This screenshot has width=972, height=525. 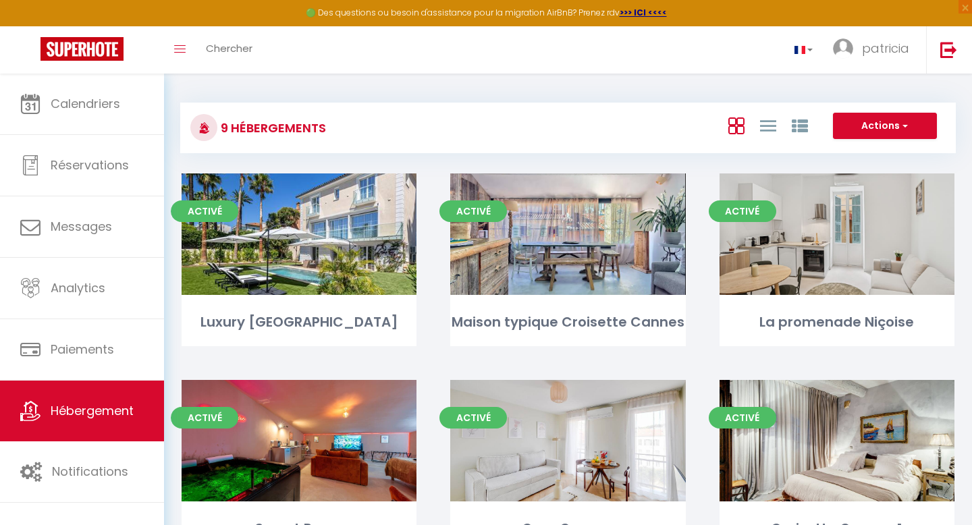 I want to click on span: Messages, so click(x=81, y=226).